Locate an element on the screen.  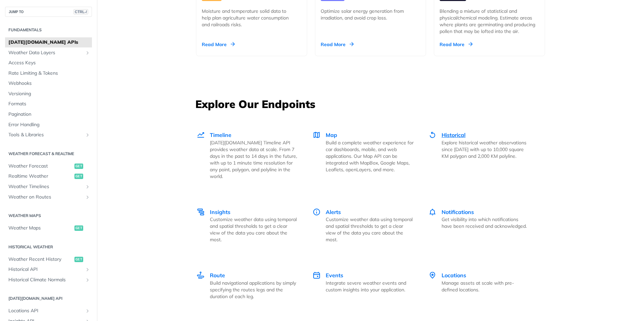
span: Notifications is located at coordinates (458, 212).